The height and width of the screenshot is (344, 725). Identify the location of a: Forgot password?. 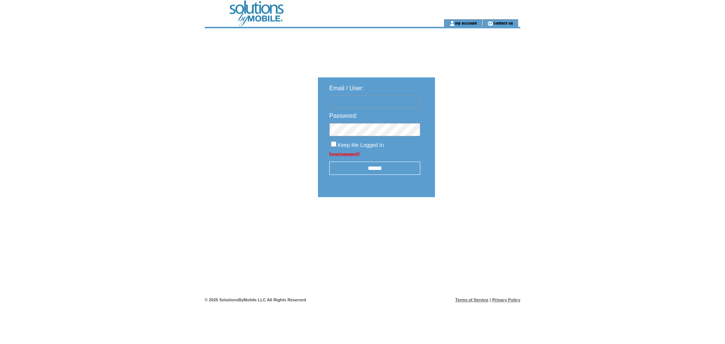
(344, 154).